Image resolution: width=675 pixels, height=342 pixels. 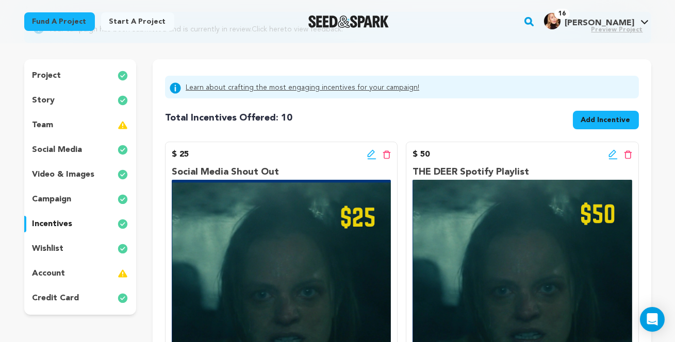 What do you see at coordinates (80, 224) in the screenshot?
I see `button: incentives` at bounding box center [80, 224].